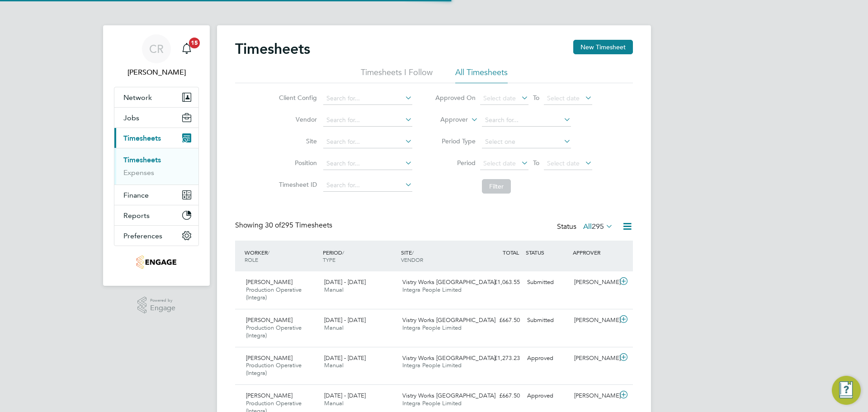 Image resolution: width=868 pixels, height=412 pixels. I want to click on div: £1,273.23, so click(500, 359).